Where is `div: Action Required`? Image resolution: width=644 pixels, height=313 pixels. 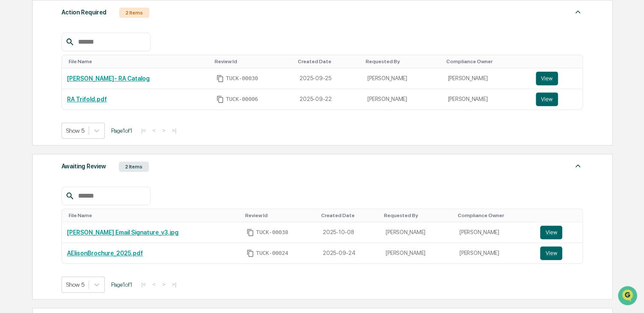
div: Action Required is located at coordinates (84, 12).